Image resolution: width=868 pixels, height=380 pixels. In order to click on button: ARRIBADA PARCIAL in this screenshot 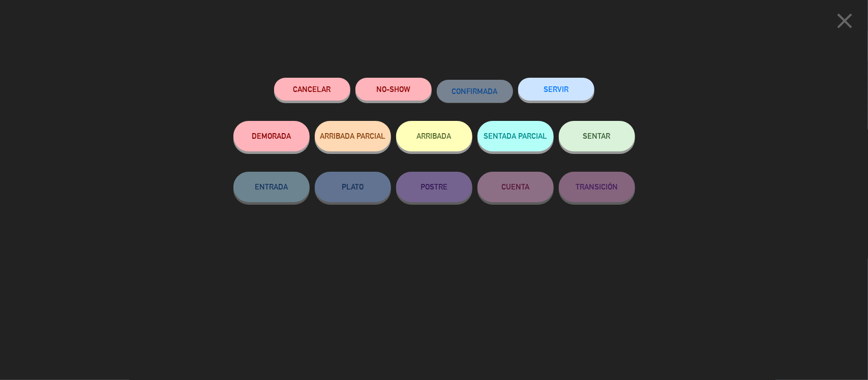, I will do `click(353, 137)`.